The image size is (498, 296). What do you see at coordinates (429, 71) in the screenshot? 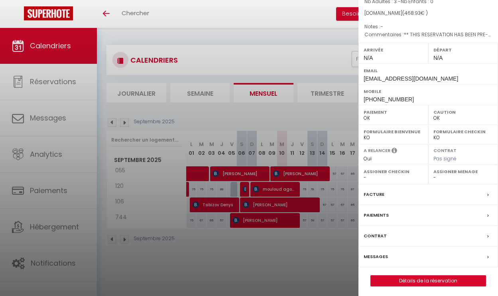
I see `label: Email` at bounding box center [429, 71].